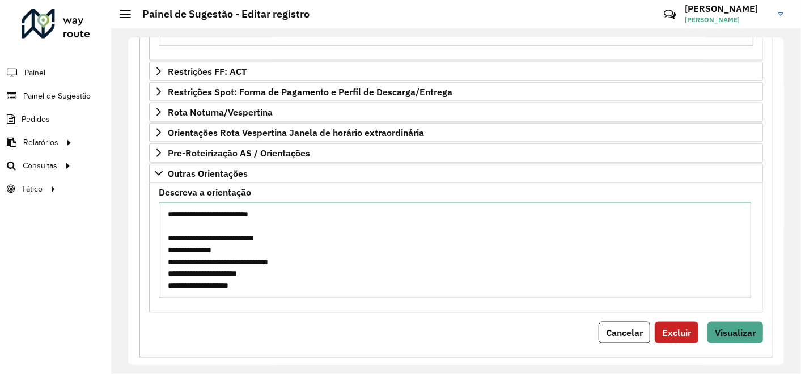 The width and height of the screenshot is (801, 374). Describe the element at coordinates (296, 133) in the screenshot. I see `span: Orientações Rota Vespertina Janela de horário extraordinária` at that location.